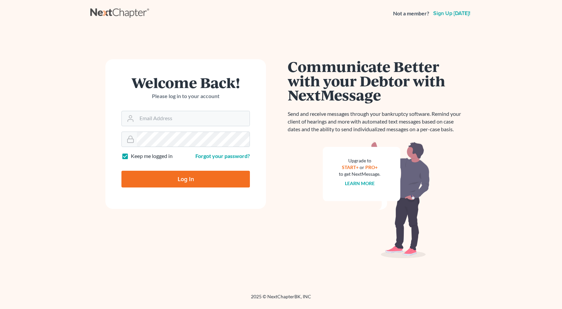 Image resolution: width=562 pixels, height=309 pixels. Describe the element at coordinates (411, 13) in the screenshot. I see `strong: Not a member?` at that location.